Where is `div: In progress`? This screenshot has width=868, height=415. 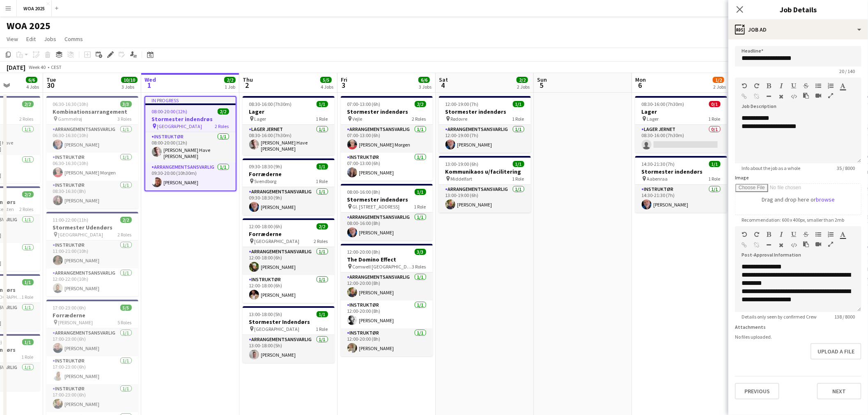
div: In progress is located at coordinates (191, 100).